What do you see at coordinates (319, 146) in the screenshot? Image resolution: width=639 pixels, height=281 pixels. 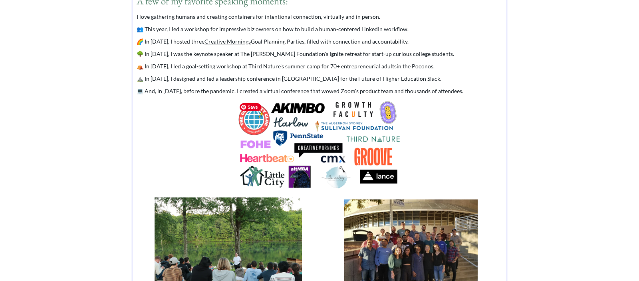 I see `img: Logos%2C%20Akimbo%2C%20Harlow%2C%20FOHE.png` at bounding box center [319, 146].